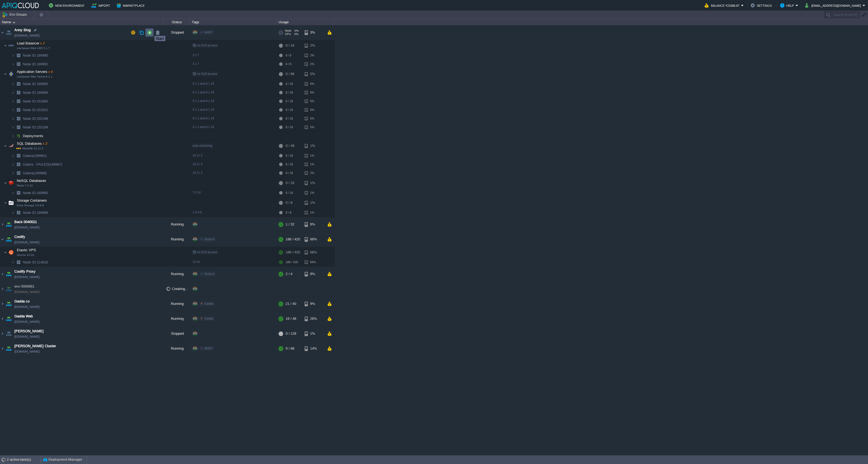  Describe the element at coordinates (36, 262) in the screenshot. I see `a: Node ID:214620` at that location.